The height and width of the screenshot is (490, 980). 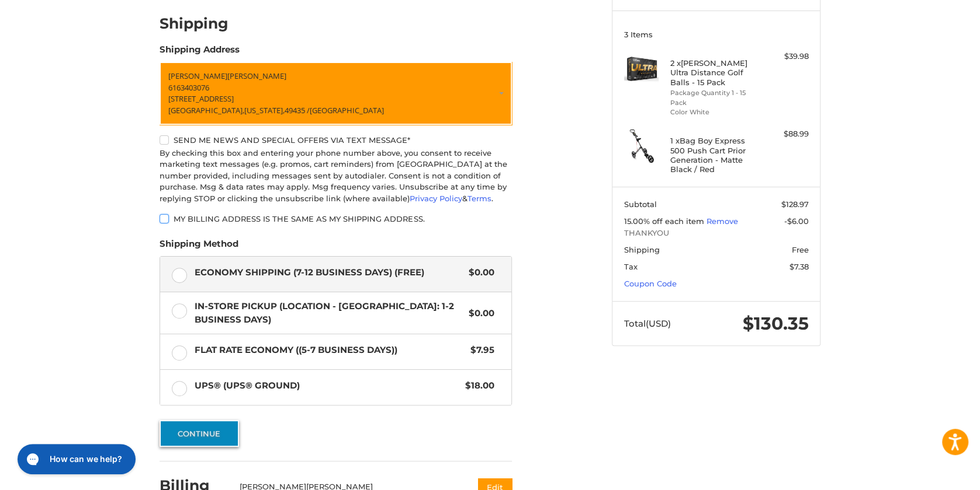 I want to click on label: Send me news and special offers via text message*, so click(x=335, y=140).